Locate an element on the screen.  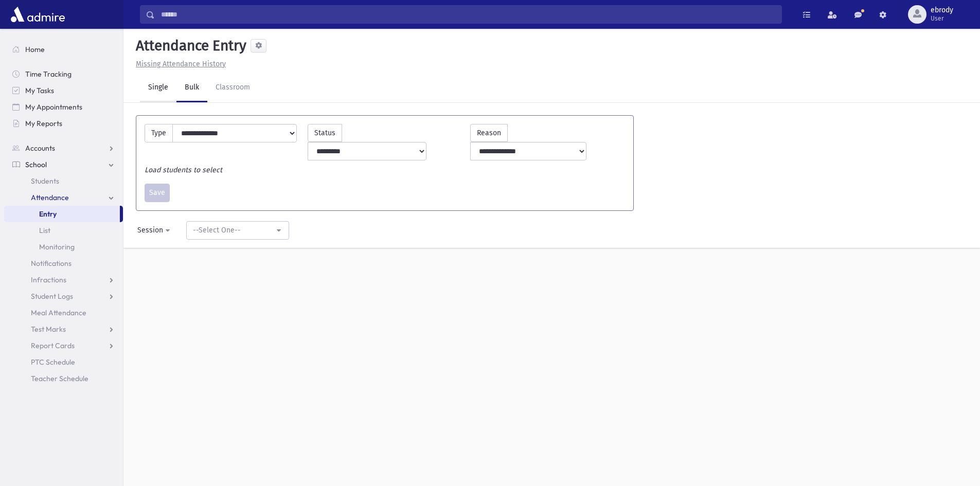
a: Teacher Schedule is located at coordinates (63, 378).